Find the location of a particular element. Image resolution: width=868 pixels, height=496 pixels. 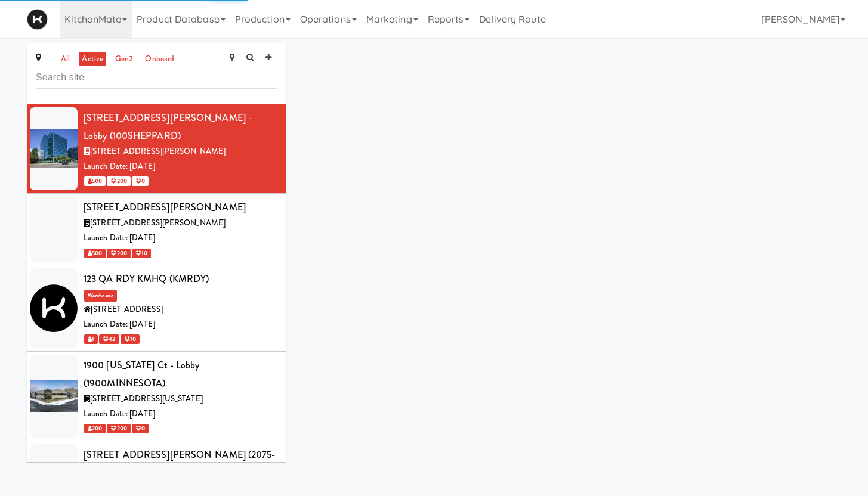

a: gen2 is located at coordinates (124, 59).